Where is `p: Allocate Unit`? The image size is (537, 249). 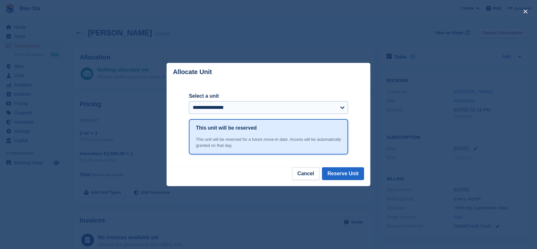
p: Allocate Unit is located at coordinates (192, 72).